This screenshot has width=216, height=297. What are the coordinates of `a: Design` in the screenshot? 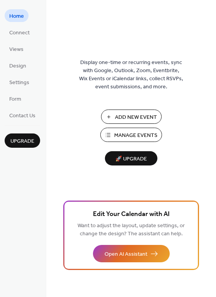 It's located at (18, 65).